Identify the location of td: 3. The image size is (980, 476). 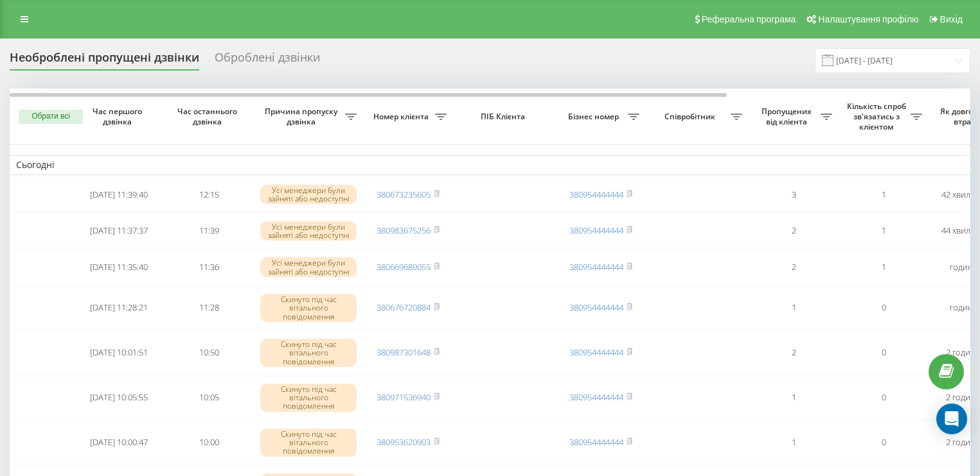
(793, 194).